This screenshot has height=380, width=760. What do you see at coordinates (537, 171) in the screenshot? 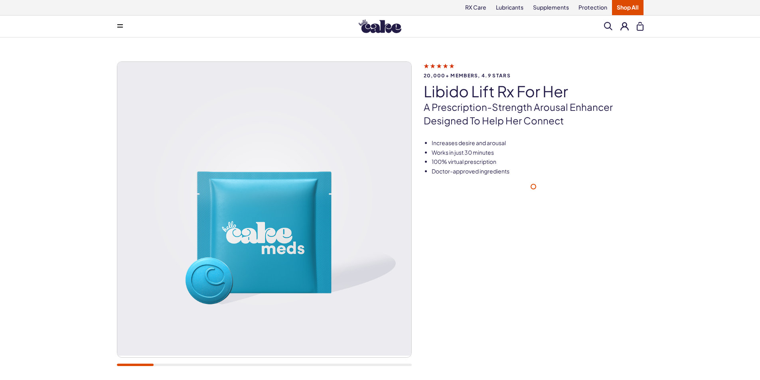
I see `li: Doctor-approved ingredients` at bounding box center [537, 171].